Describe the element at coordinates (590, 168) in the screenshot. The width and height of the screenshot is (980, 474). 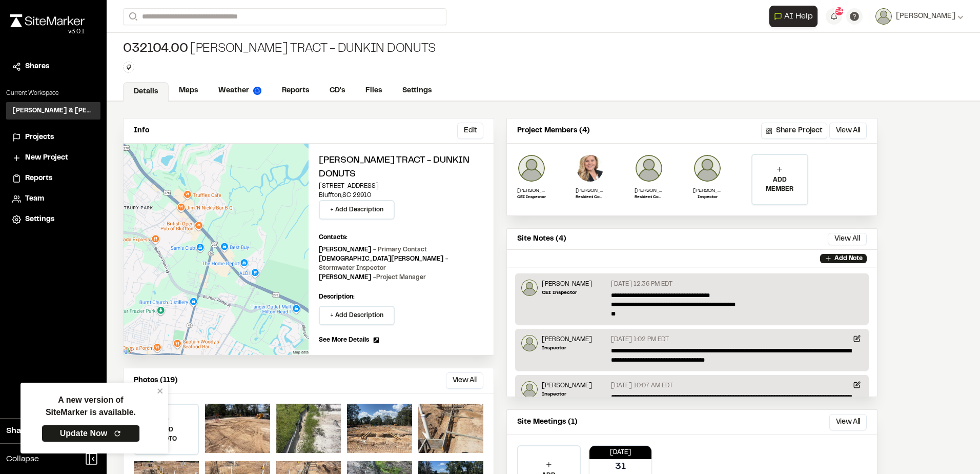
I see `img: Elizabeth Sanders` at that location.